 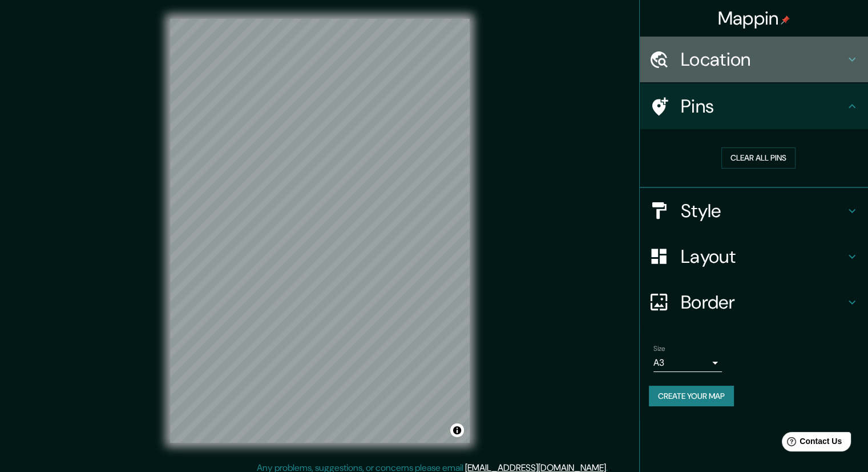 I want to click on div: A3, so click(x=688, y=363).